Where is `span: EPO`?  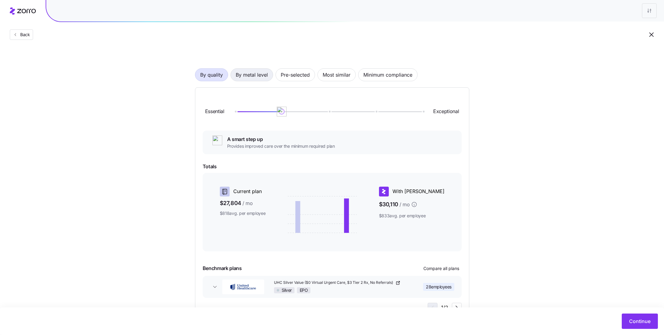 span: EPO is located at coordinates (304, 290).